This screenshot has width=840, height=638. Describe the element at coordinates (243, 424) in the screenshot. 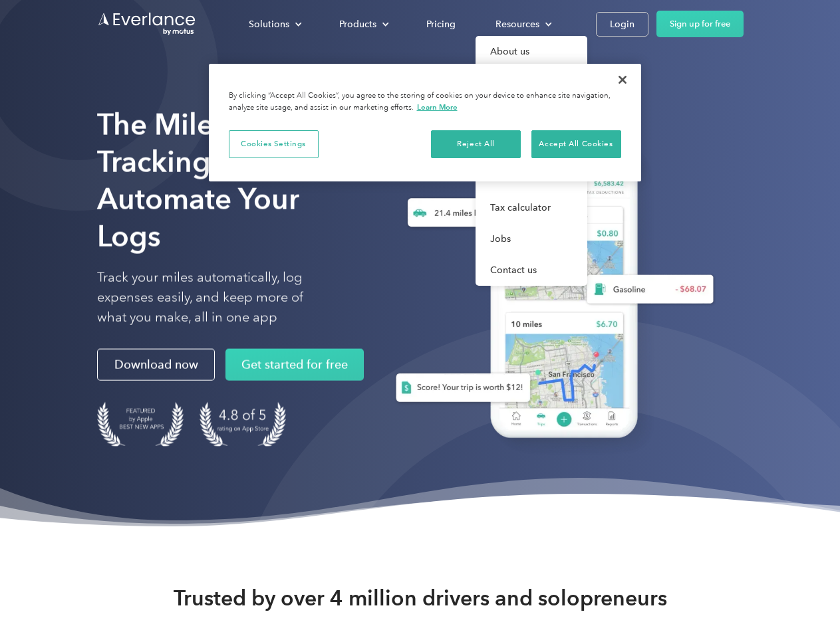

I see `img: 4.9 out of 5 stars on the app store` at that location.